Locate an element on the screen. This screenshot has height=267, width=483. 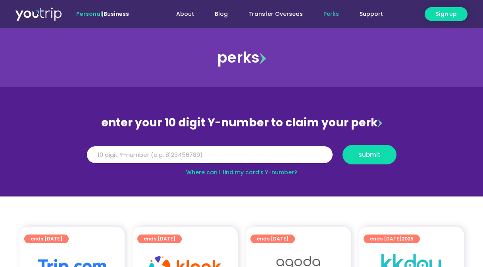
a: Transfer Overseas is located at coordinates (275, 14).